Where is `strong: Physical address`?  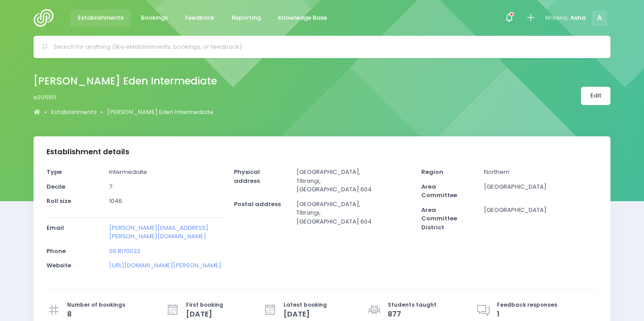
strong: Physical address is located at coordinates (247, 176).